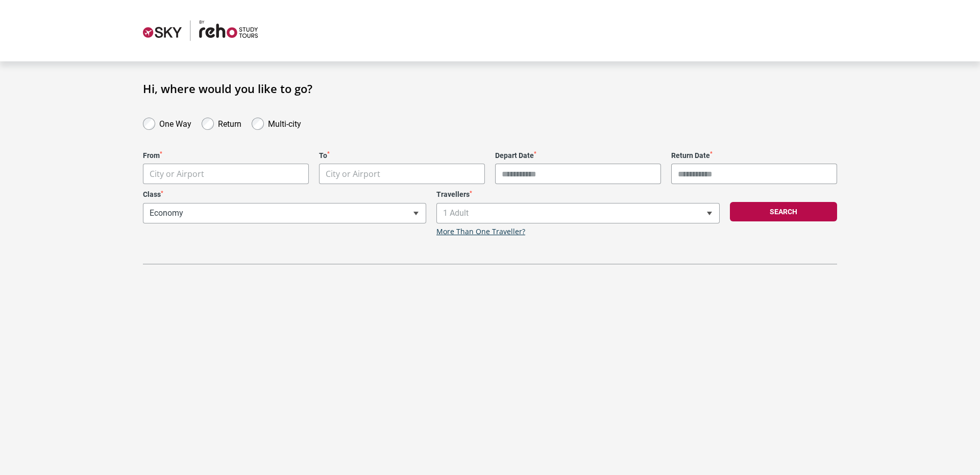 The width and height of the screenshot is (980, 475). I want to click on label: Multi-city, so click(284, 123).